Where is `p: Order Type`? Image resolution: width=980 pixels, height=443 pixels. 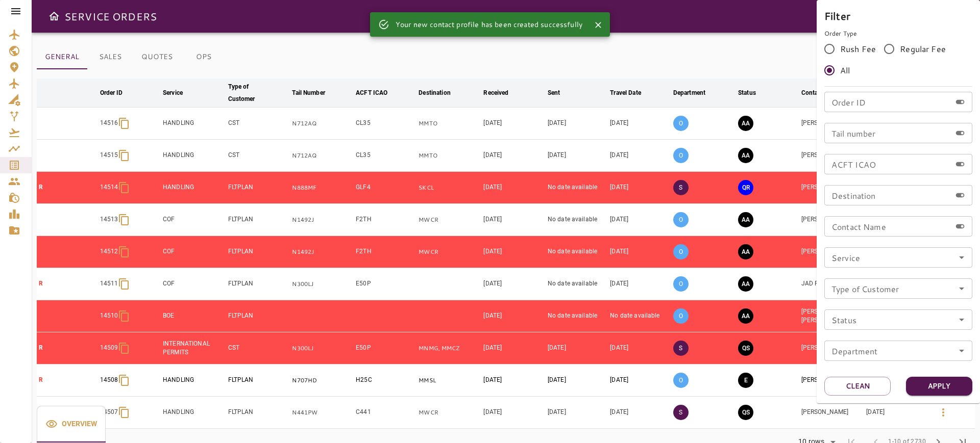 p: Order Type is located at coordinates (898, 34).